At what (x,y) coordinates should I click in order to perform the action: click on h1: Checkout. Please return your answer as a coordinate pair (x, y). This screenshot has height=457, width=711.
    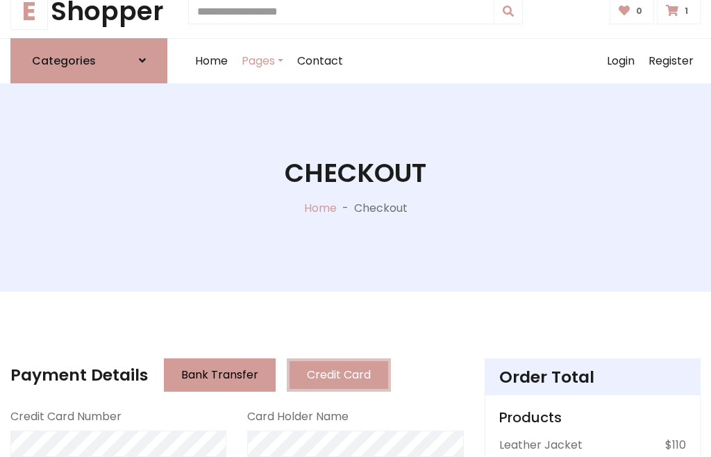
    Looking at the image, I should click on (355, 173).